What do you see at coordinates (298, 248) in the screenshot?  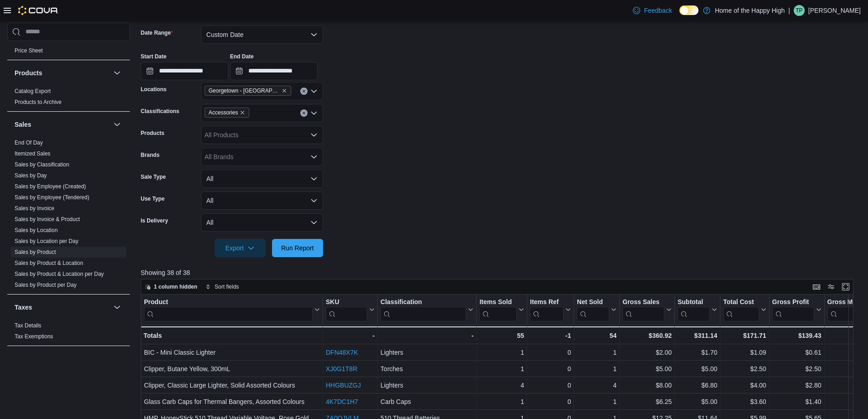 I see `button: Run Report` at bounding box center [298, 248].